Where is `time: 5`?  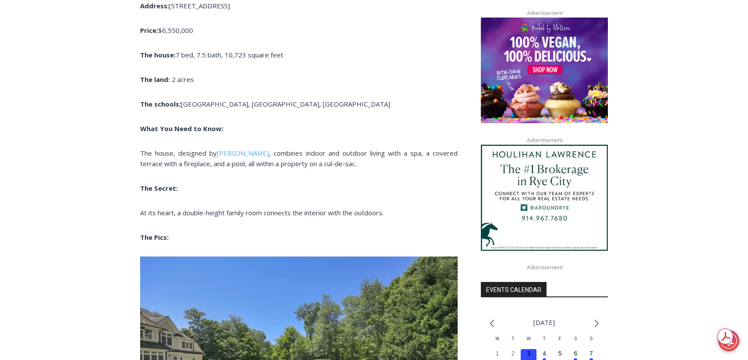
time: 5 is located at coordinates (560, 353).